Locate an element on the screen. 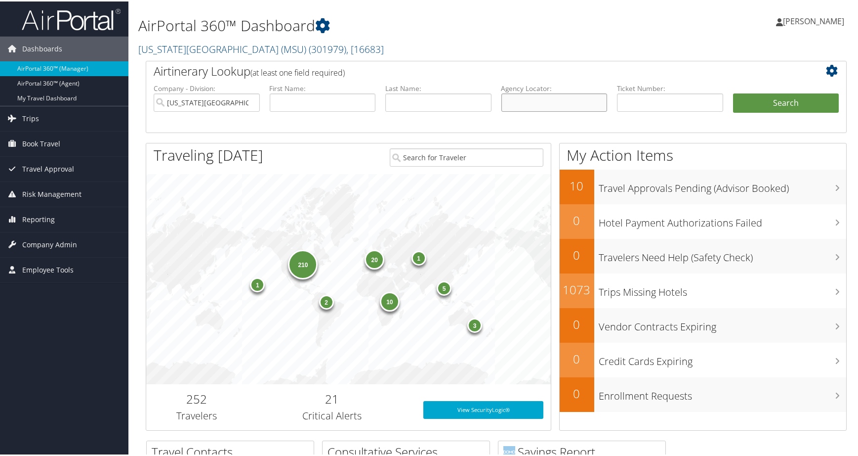 The height and width of the screenshot is (456, 858). a: View SecurityLogic® is located at coordinates (483, 408).